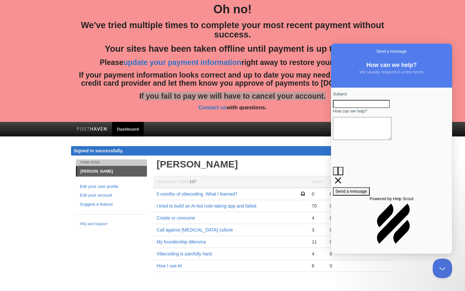  I want to click on th: Views, so click(317, 182).